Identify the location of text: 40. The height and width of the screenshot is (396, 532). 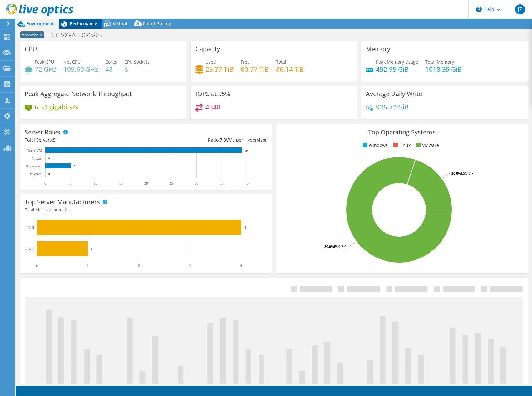
(247, 184).